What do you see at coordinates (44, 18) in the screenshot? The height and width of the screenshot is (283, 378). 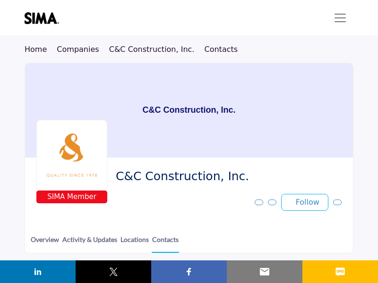 I see `img: site Logo` at bounding box center [44, 18].